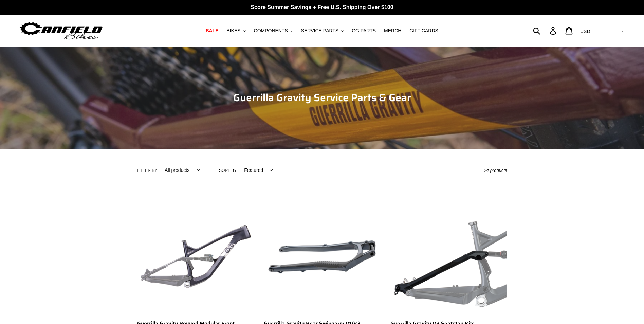  Describe the element at coordinates (235, 31) in the screenshot. I see `button: BIKES` at that location.